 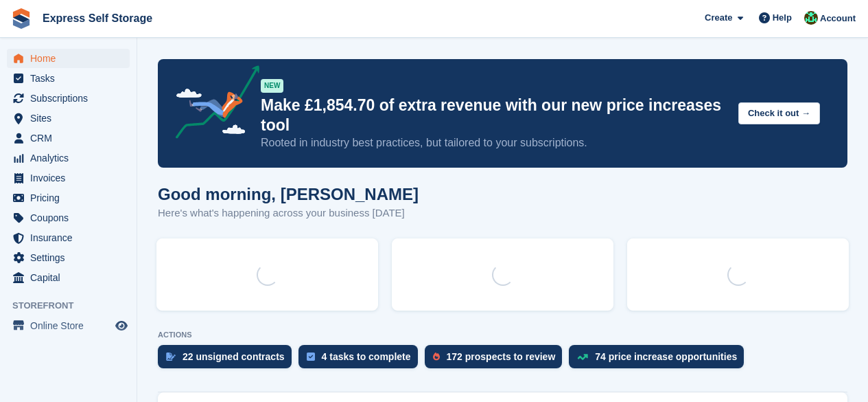 I want to click on p: Make £1,854.70 of extra revenue with our new price increases tool, so click(x=494, y=115).